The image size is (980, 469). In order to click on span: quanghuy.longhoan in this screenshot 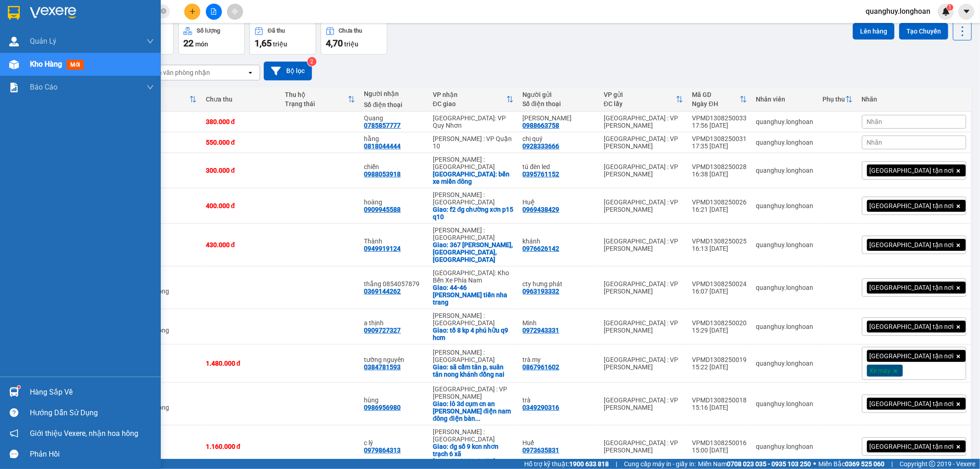, I will do `click(898, 11)`.